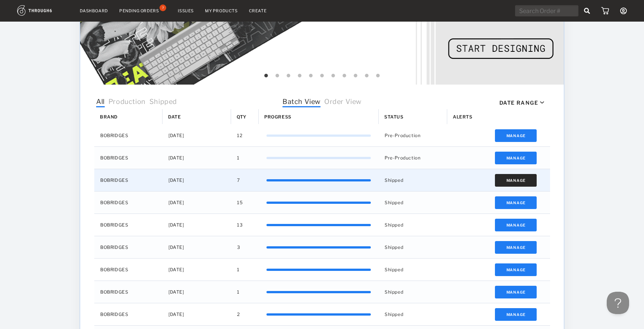 Image resolution: width=644 pixels, height=329 pixels. Describe the element at coordinates (43, 10) in the screenshot. I see `img: logo.1c10ca64.svg` at that location.